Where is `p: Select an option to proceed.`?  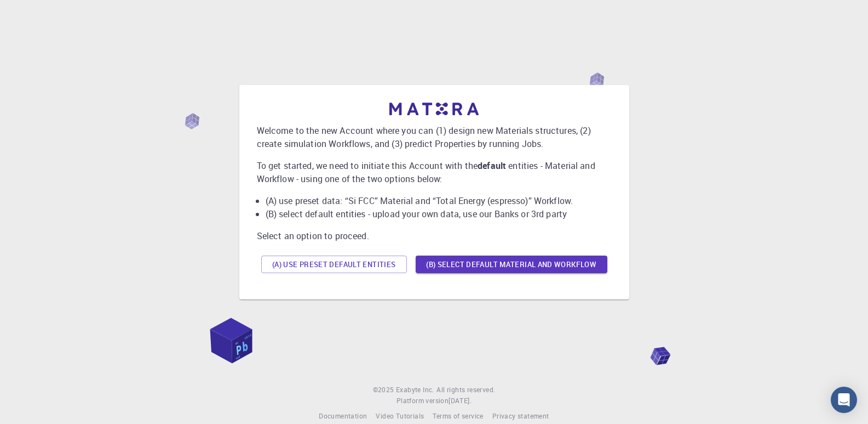
p: Select an option to proceed. is located at coordinates (434, 235).